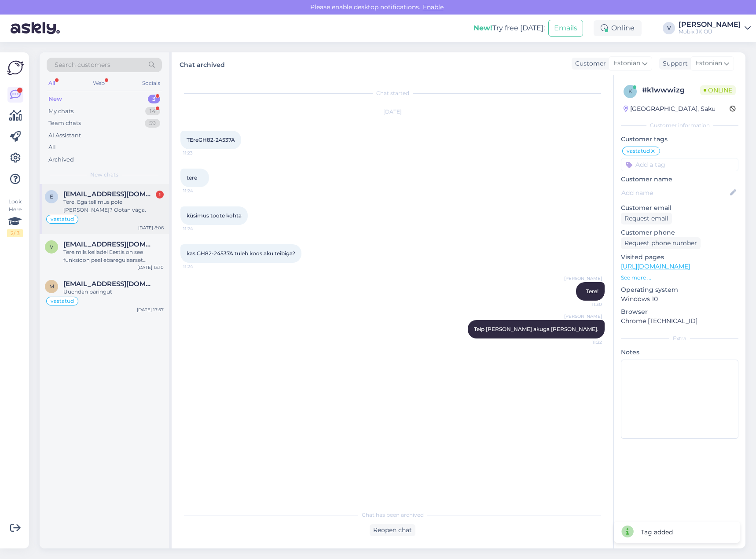  Describe the element at coordinates (153, 111) in the screenshot. I see `div: 14` at that location.